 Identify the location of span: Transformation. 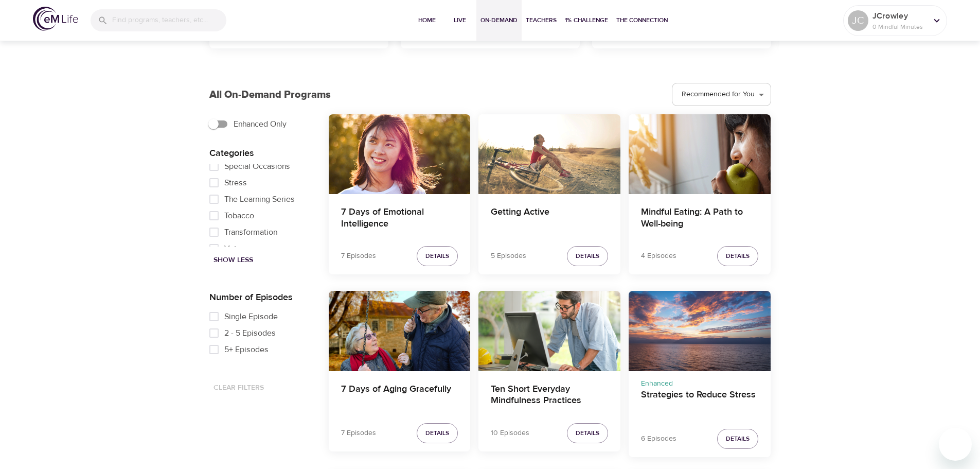
(251, 232).